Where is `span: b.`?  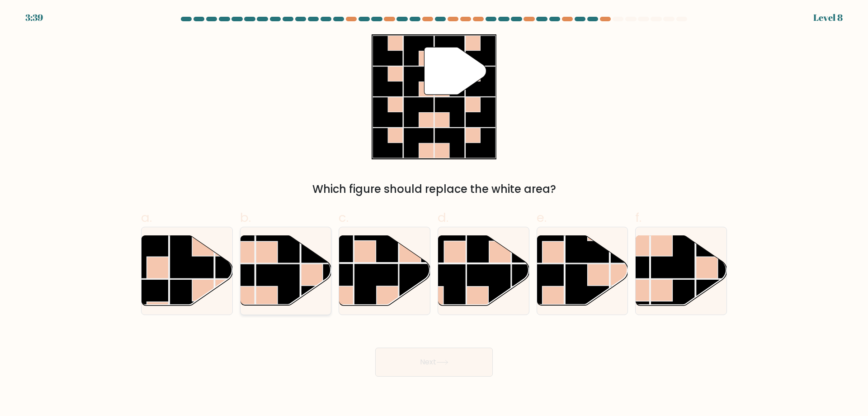
span: b. is located at coordinates (246, 217).